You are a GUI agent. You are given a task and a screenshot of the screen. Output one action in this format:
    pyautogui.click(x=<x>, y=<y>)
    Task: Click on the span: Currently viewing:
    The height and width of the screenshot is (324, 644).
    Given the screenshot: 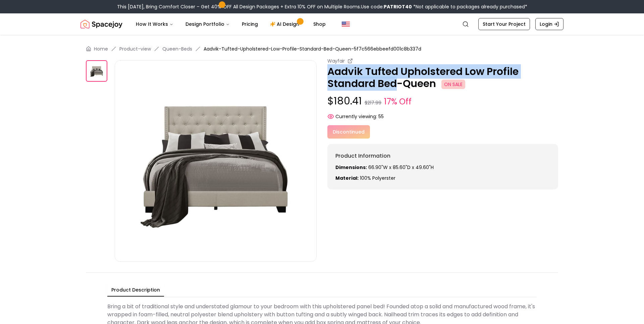 What is the action you would take?
    pyautogui.click(x=356, y=117)
    